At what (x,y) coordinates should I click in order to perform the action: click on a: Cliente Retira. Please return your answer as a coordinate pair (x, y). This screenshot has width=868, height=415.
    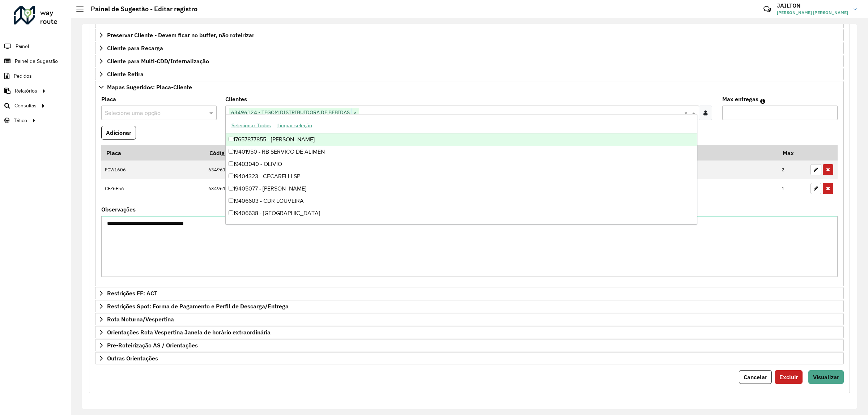
    Looking at the image, I should click on (469, 74).